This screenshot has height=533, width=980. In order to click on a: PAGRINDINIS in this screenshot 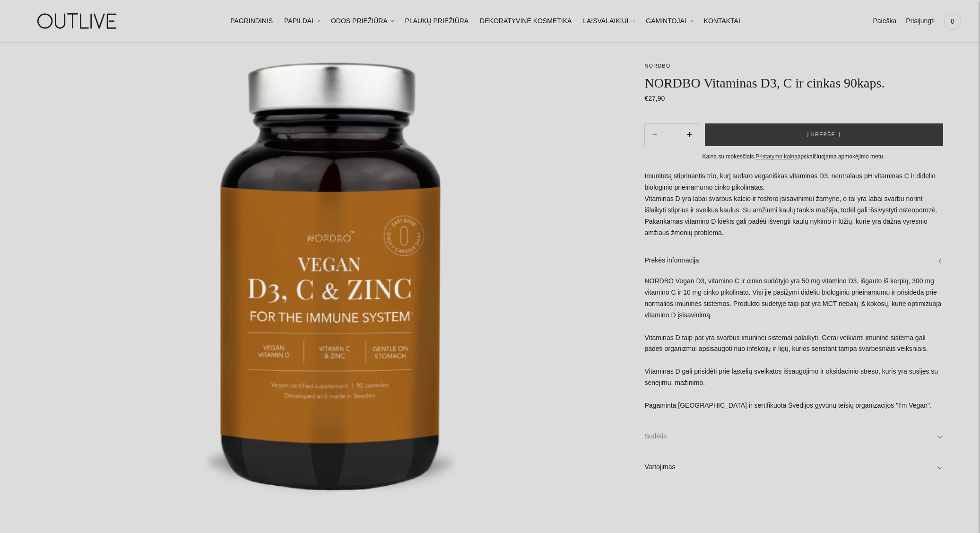, I will do `click(251, 22)`.